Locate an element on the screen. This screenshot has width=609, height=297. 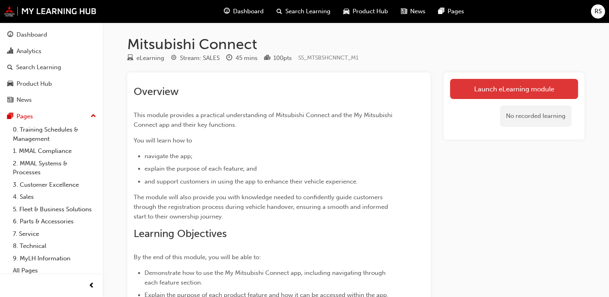
a: All Pages is located at coordinates (54, 271).